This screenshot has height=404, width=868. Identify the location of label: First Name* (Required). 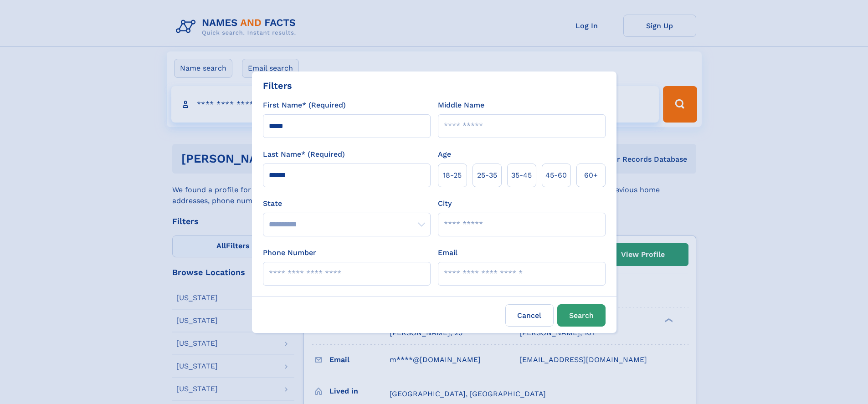
(305, 105).